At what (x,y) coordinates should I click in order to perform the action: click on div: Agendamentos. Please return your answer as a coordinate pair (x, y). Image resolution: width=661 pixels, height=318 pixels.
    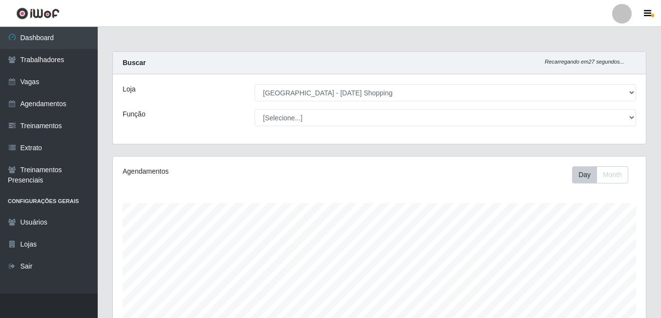
    Looking at the image, I should click on (225, 171).